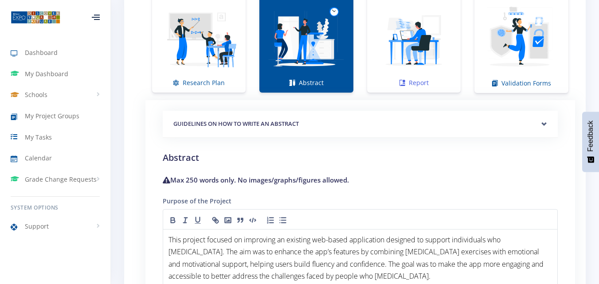 The width and height of the screenshot is (599, 284). What do you see at coordinates (360, 180) in the screenshot?
I see `h4: Max 250 words only. No images/graphs/figures allowed.` at bounding box center [360, 180].